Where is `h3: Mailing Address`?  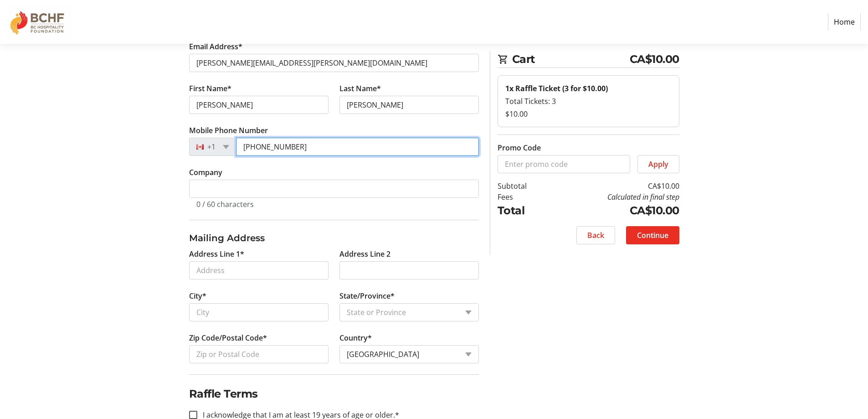
h3: Mailing Address is located at coordinates (334, 238).